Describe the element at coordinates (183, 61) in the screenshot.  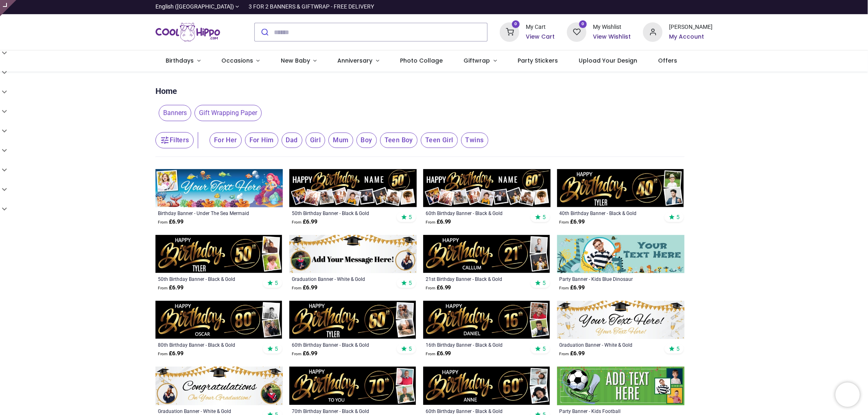
I see `a: Birthdays` at that location.